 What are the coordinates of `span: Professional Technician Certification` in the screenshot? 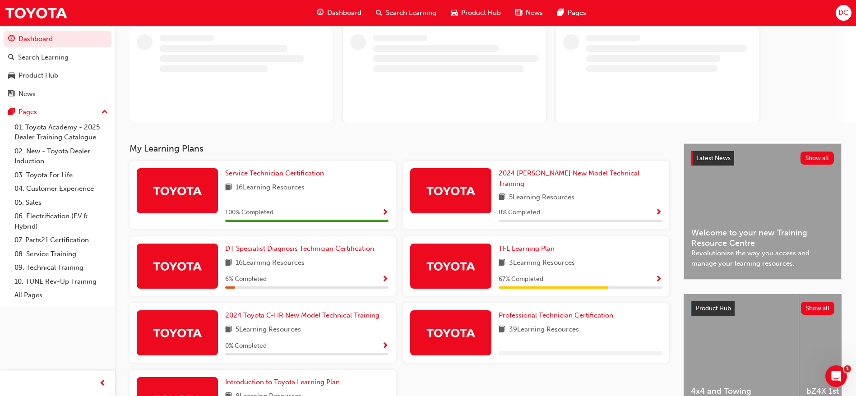 It's located at (556, 316).